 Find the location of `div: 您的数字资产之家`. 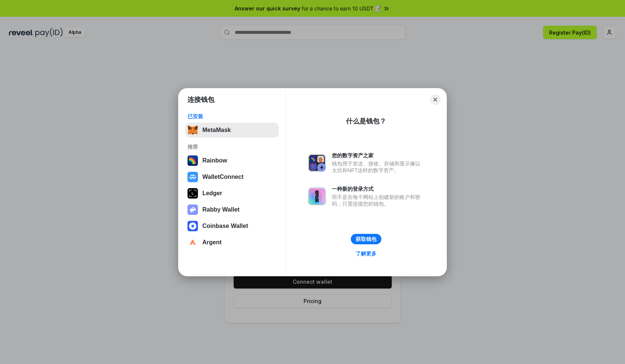

div: 您的数字资产之家 is located at coordinates (378, 156).